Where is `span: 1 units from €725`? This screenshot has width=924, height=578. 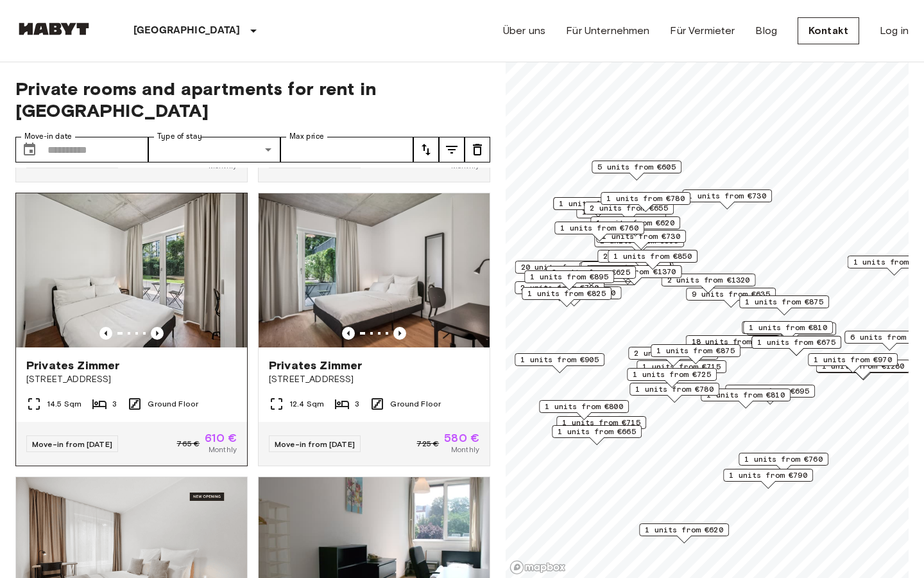
span: 1 units from €725 is located at coordinates (672, 375).